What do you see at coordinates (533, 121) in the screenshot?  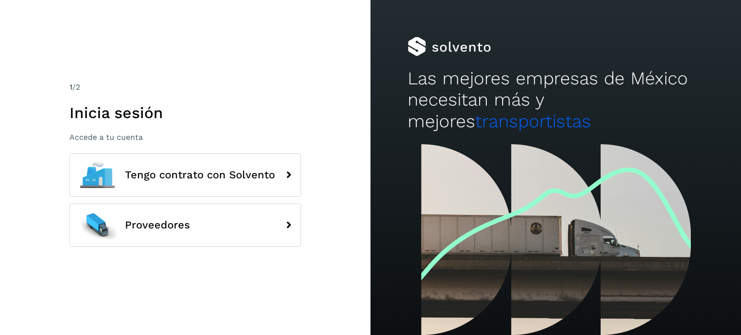 I see `span: transportistas` at bounding box center [533, 121].